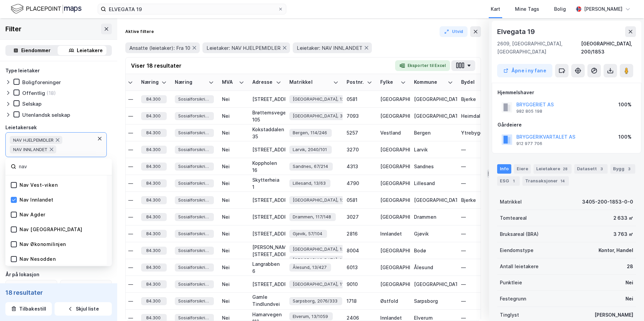 Image resolution: width=644 pixels, height=321 pixels. What do you see at coordinates (330, 48) in the screenshot?
I see `span: Leietaker: NAV INNLANDET` at bounding box center [330, 48].